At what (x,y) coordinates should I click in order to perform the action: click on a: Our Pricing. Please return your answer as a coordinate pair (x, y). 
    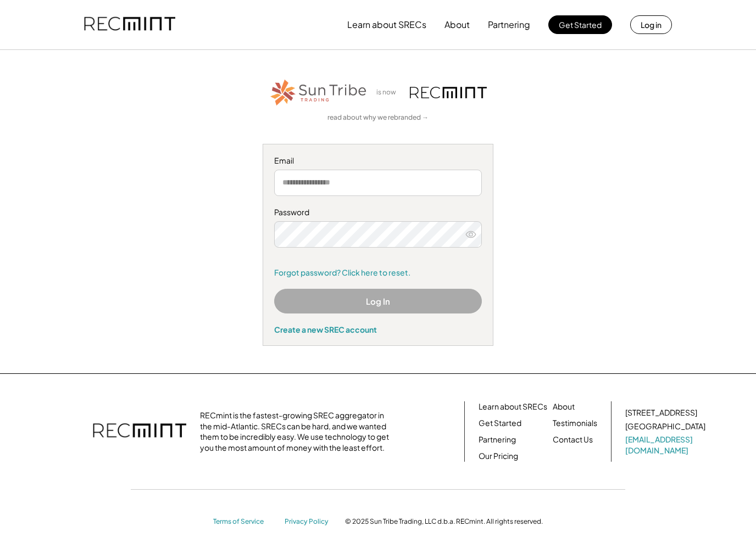
    Looking at the image, I should click on (498, 457).